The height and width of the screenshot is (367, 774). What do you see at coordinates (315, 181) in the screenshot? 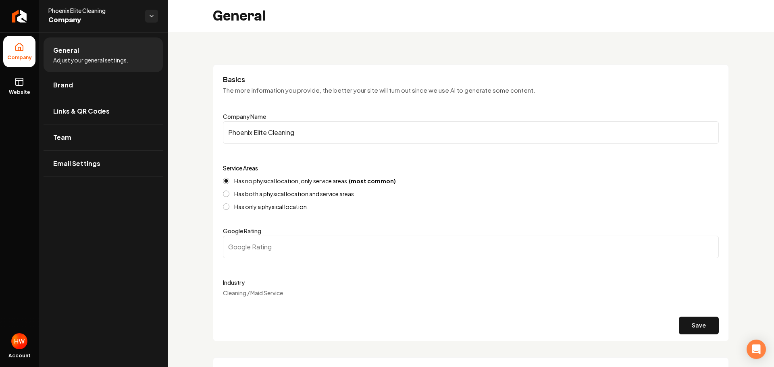
I see `label: Has no physical location, only service areas.` at bounding box center [315, 181].